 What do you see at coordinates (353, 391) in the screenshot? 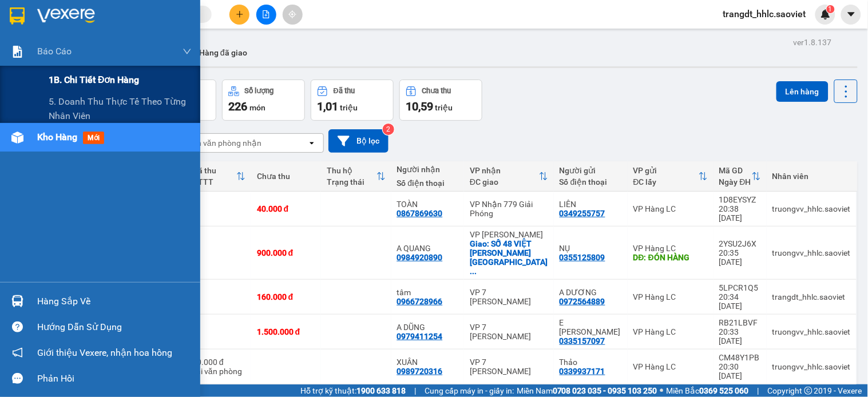
I see `span: Hỗ trợ kỹ thuật:` at bounding box center [353, 391].